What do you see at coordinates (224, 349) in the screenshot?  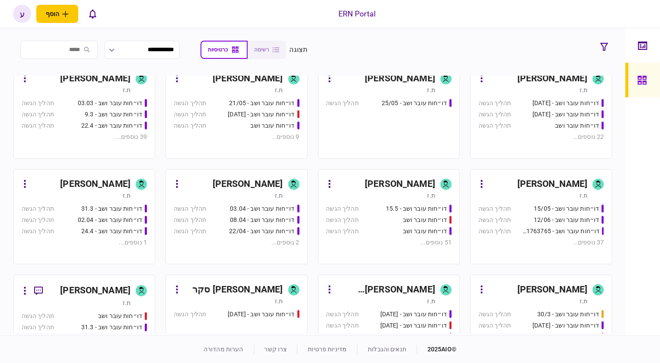 I see `a: הערות מהדורה` at bounding box center [224, 349].